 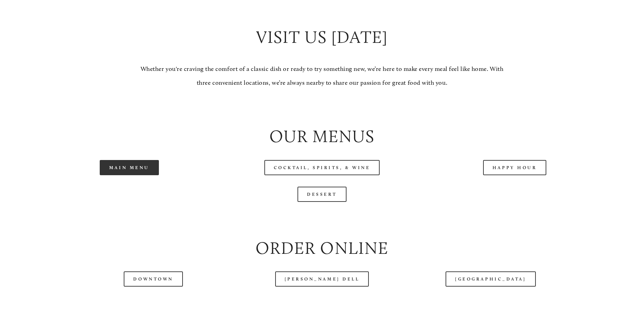 I want to click on a: Main Menu, so click(x=129, y=167).